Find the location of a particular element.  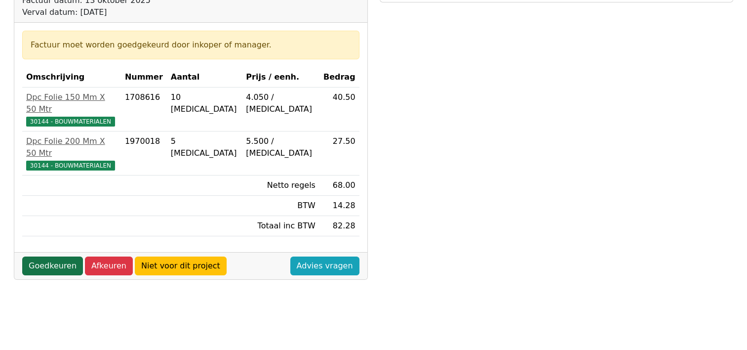

th: Bedrag is located at coordinates (339, 77).